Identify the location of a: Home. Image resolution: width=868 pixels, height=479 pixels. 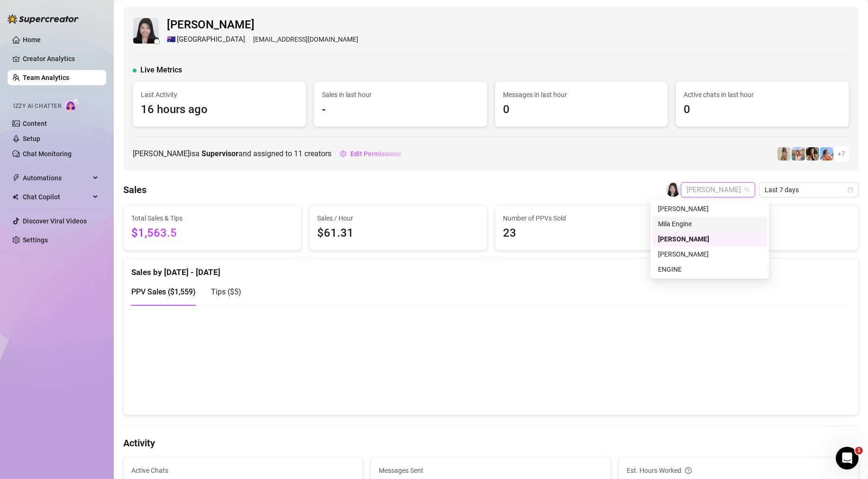
(32, 40).